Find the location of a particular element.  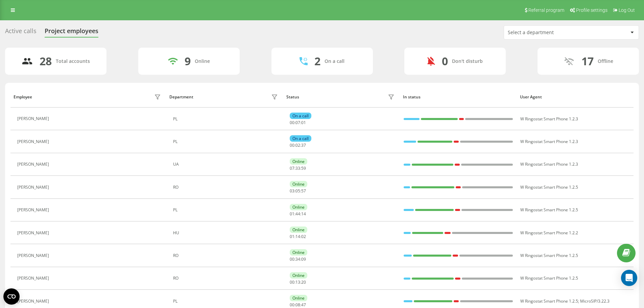

div: Open Intercom Messenger is located at coordinates (629, 278).